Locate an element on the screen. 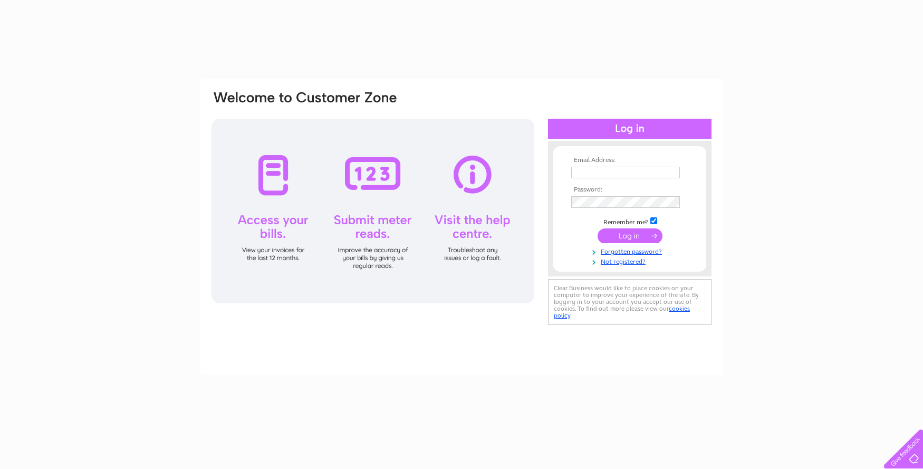 This screenshot has height=469, width=923. a: cookies policy is located at coordinates (622, 312).